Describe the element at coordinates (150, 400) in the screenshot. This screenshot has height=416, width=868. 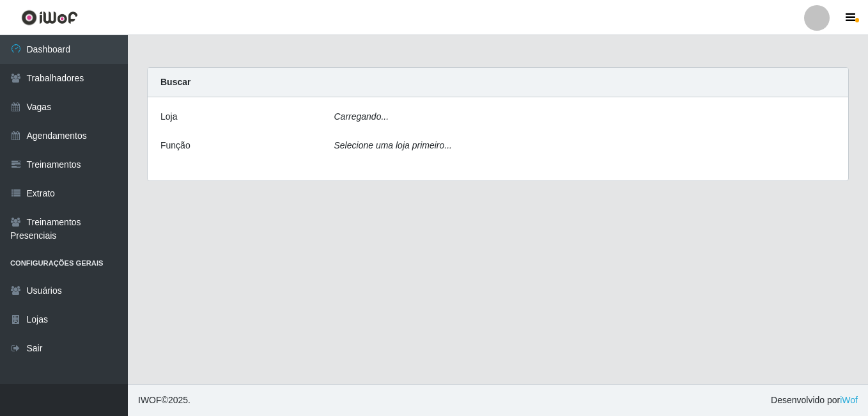
I see `span: IWOF` at that location.